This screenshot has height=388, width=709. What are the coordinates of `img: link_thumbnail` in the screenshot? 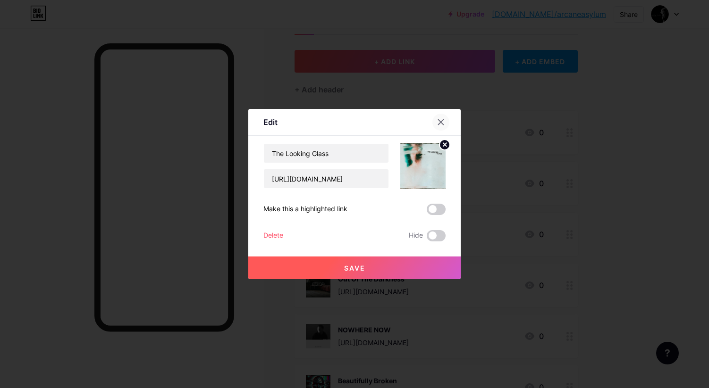 It's located at (423, 166).